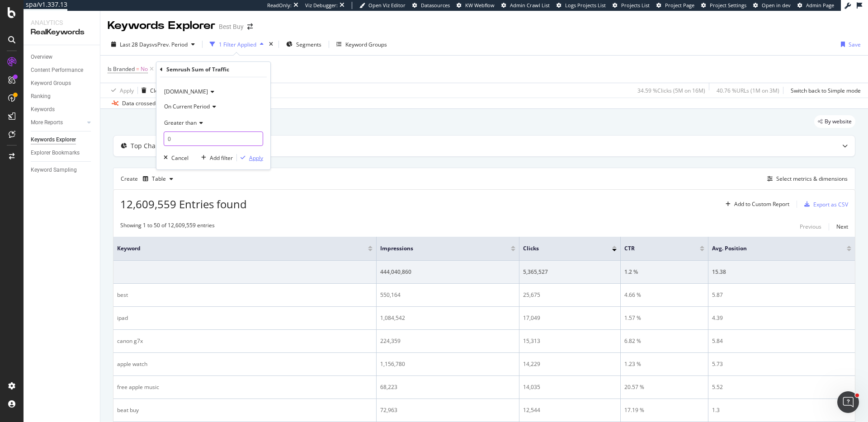  What do you see at coordinates (529, 5) in the screenshot?
I see `span: Admin Crawl List` at bounding box center [529, 5].